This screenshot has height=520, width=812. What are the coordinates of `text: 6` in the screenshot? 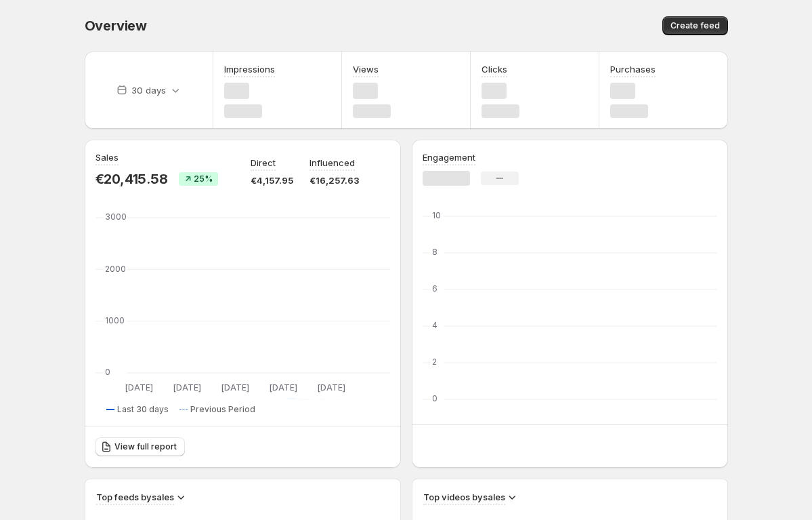 It's located at (435, 288).